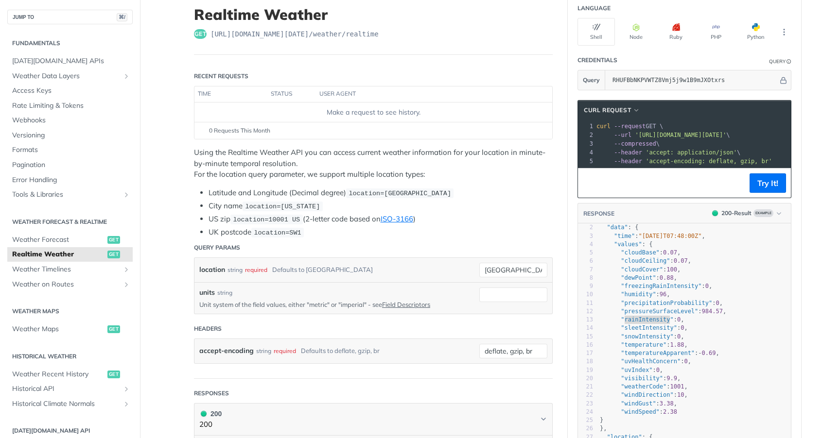  What do you see at coordinates (680, 395) in the screenshot?
I see `span: 10` at bounding box center [680, 395].